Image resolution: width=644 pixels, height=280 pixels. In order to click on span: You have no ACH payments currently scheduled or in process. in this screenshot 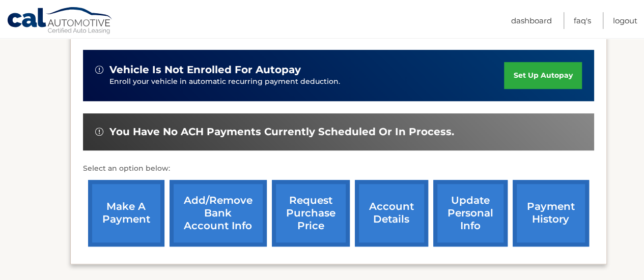, I will do `click(282, 132)`.